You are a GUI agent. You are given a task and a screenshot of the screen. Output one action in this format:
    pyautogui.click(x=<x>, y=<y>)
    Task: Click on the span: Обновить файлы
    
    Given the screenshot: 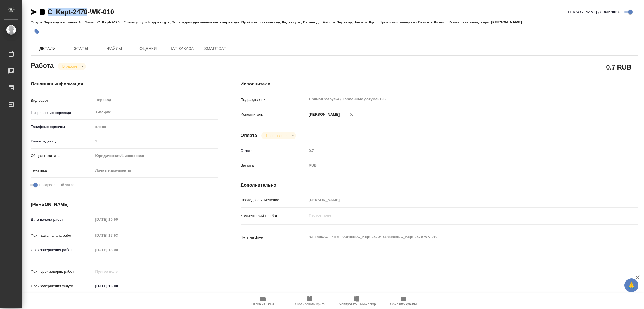 What is the action you would take?
    pyautogui.click(x=404, y=305)
    